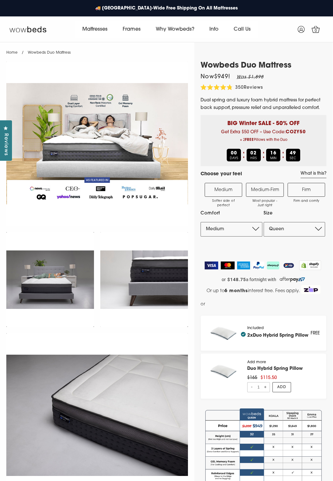 This screenshot has width=333, height=481. What do you see at coordinates (49, 53) in the screenshot?
I see `span: Wowbeds Duo Mattress` at bounding box center [49, 53].